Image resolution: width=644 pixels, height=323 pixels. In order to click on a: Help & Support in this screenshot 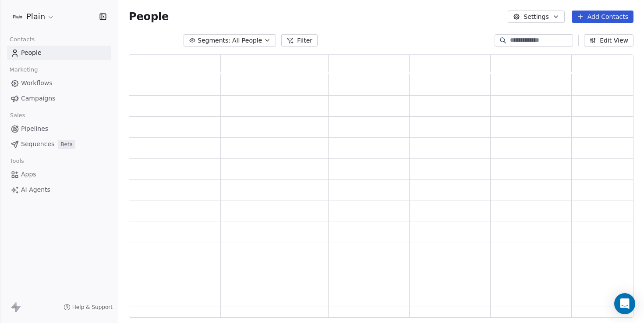, I will do `click(88, 307)`.